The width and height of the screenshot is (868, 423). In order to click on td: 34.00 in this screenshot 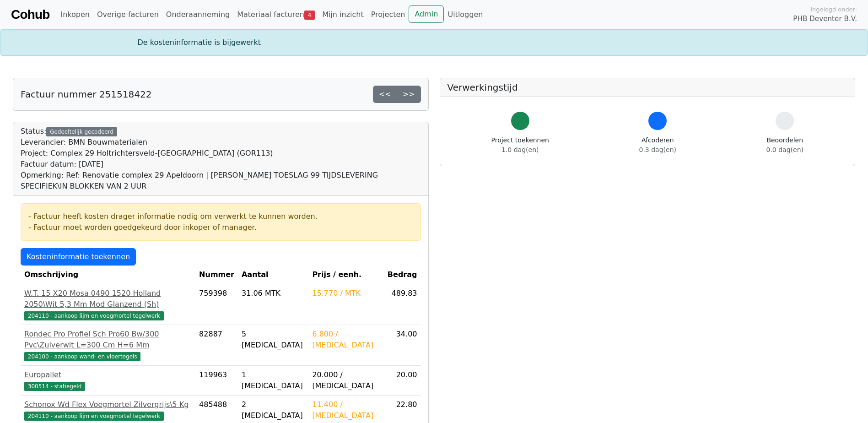, I will do `click(401, 345)`.